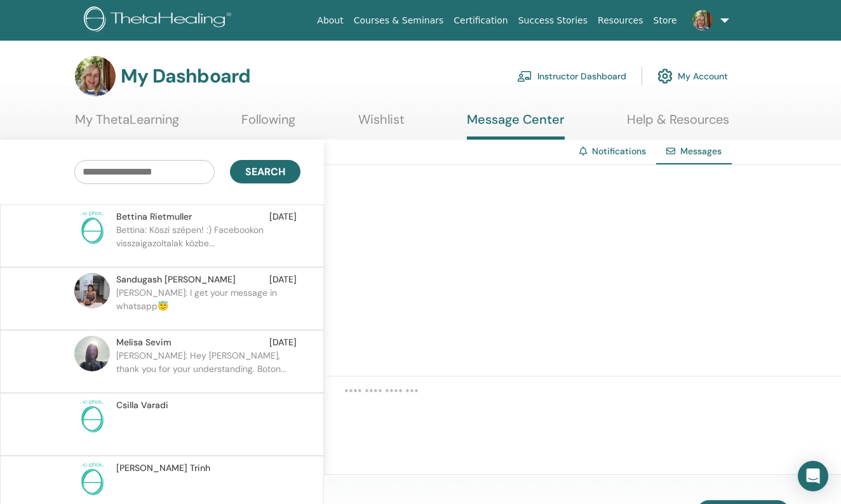 The image size is (841, 504). Describe the element at coordinates (619, 151) in the screenshot. I see `a: Notifications` at that location.